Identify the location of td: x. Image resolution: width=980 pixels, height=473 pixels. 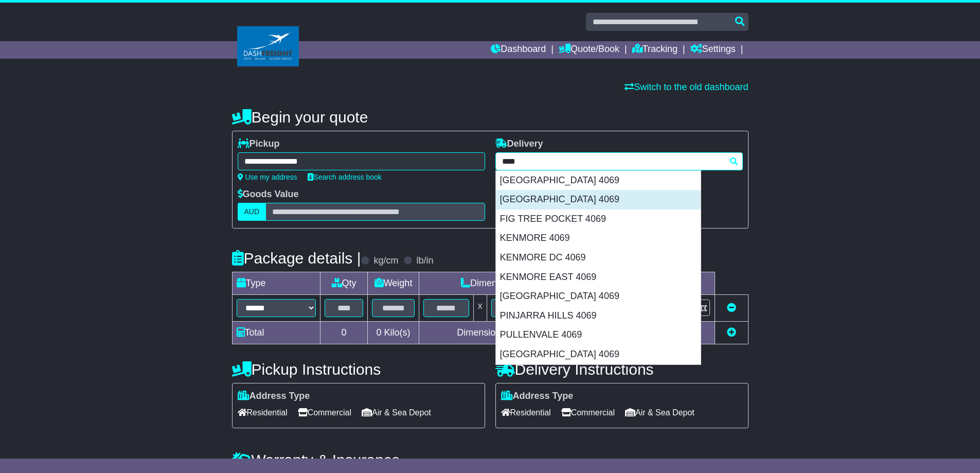
(480, 308).